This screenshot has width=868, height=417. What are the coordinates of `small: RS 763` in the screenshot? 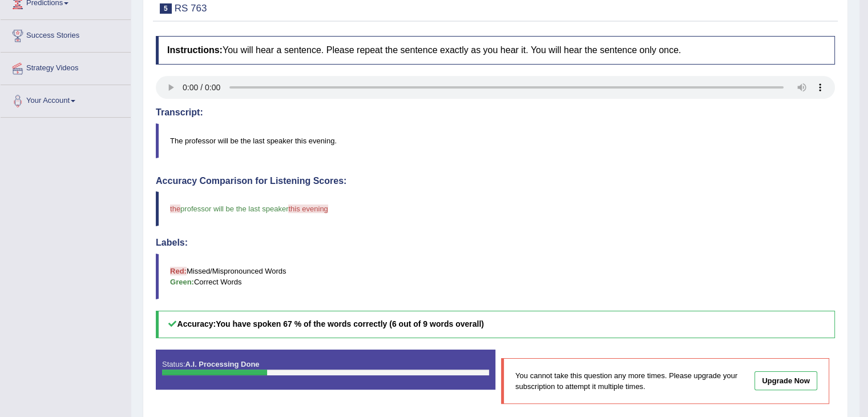 It's located at (191, 8).